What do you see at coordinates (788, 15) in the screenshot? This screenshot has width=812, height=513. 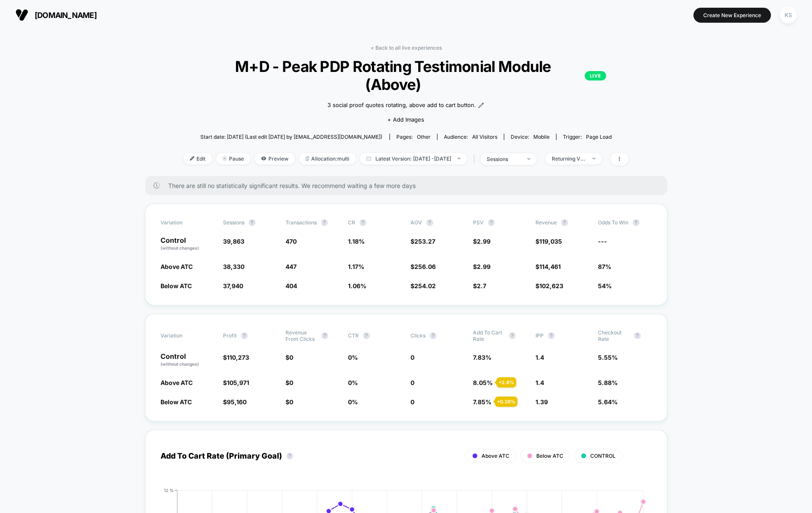 I see `div: KS` at bounding box center [788, 15].